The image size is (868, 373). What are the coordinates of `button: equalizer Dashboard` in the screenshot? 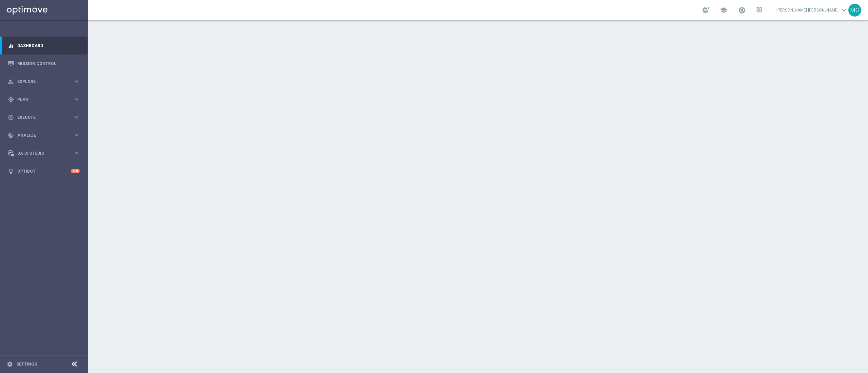 It's located at (44, 46).